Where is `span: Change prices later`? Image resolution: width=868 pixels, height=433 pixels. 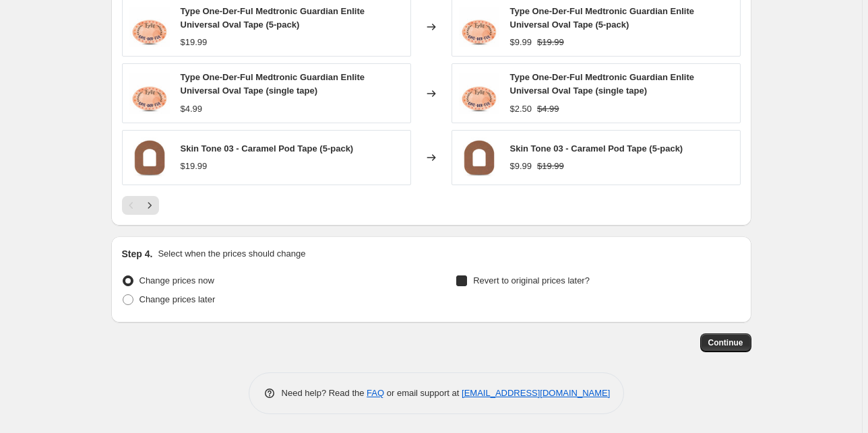
span: Change prices later is located at coordinates (177, 299).